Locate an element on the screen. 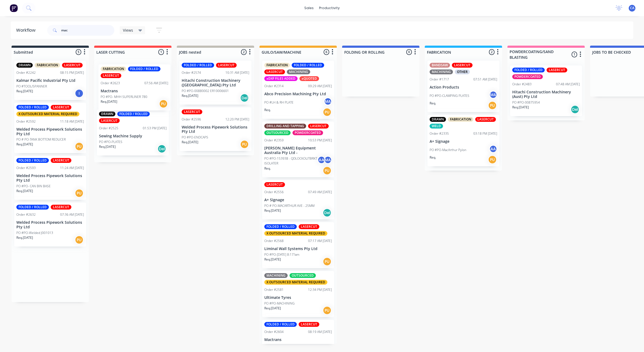  span: CA is located at coordinates (632, 8).